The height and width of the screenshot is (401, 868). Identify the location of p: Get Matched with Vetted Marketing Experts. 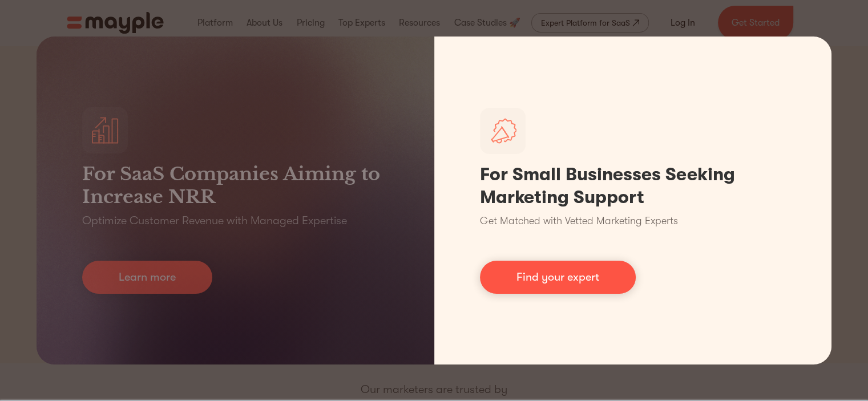
(578, 221).